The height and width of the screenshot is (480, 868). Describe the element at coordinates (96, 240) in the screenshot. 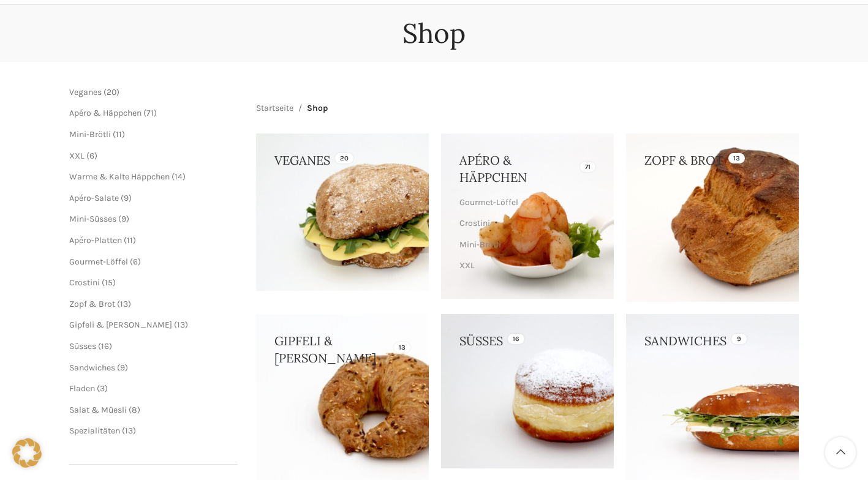

I see `span: Apéro-Platten` at that location.